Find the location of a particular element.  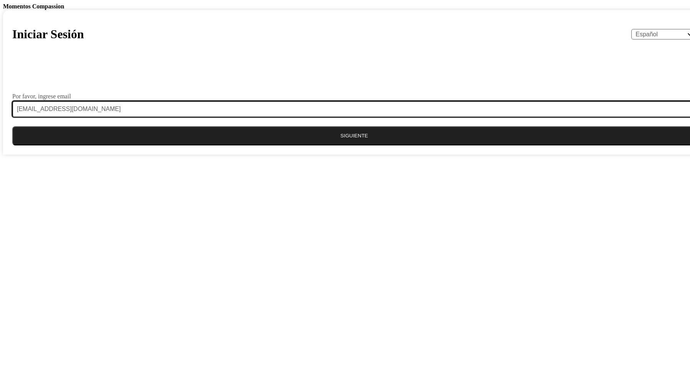

label: Por favor, ingrese email is located at coordinates (41, 97).